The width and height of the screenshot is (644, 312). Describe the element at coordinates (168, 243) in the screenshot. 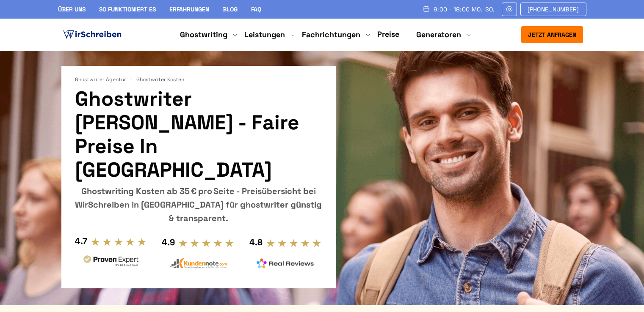

I see `div: 4.9` at that location.